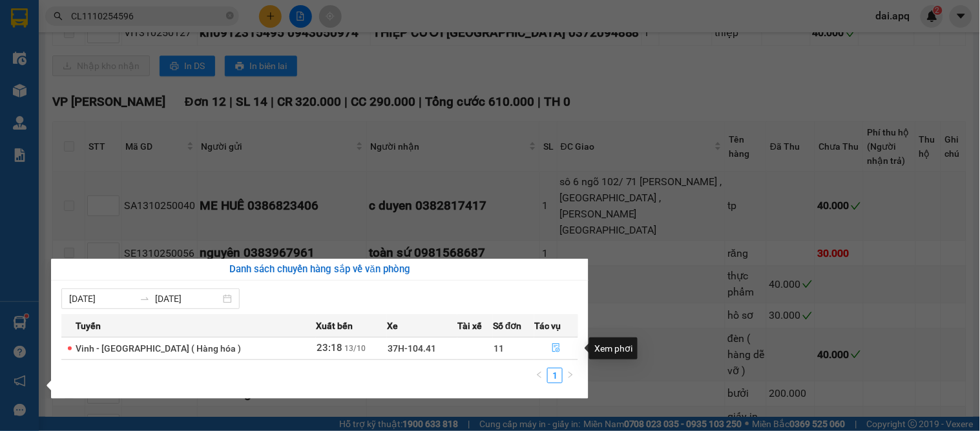  What do you see at coordinates (570, 376) in the screenshot?
I see `li: Next Page` at bounding box center [570, 376].